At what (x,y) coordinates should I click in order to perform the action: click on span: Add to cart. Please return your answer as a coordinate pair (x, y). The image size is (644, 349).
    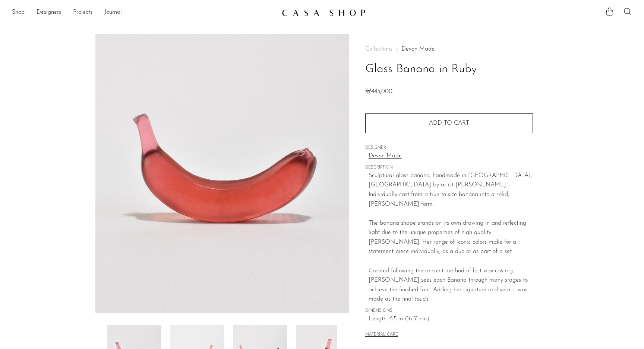
    Looking at the image, I should click on (449, 123).